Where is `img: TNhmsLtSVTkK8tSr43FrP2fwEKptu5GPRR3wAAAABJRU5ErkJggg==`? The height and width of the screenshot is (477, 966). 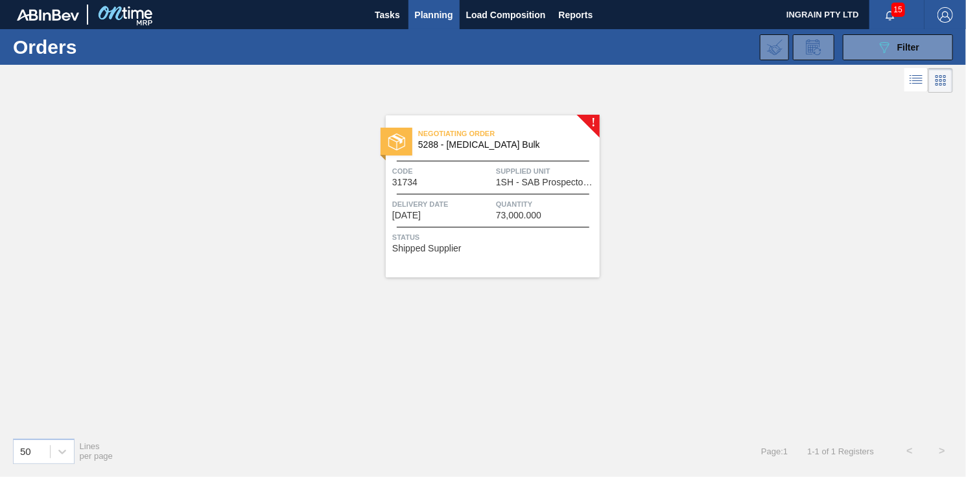 img: TNhmsLtSVTkK8tSr43FrP2fwEKptu5GPRR3wAAAABJRU5ErkJggg== is located at coordinates (48, 15).